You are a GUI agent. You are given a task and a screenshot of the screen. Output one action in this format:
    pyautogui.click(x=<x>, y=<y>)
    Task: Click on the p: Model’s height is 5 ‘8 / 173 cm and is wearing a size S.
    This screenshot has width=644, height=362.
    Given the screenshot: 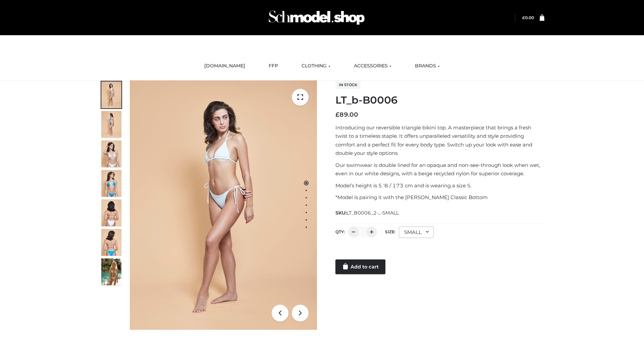 What is the action you would take?
    pyautogui.click(x=439, y=186)
    